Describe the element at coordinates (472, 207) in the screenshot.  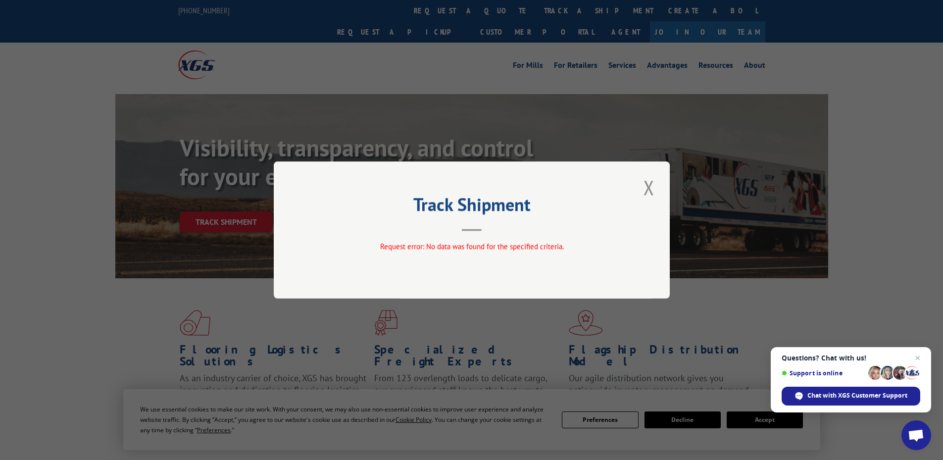
I see `h2: Track Shipment` at that location.